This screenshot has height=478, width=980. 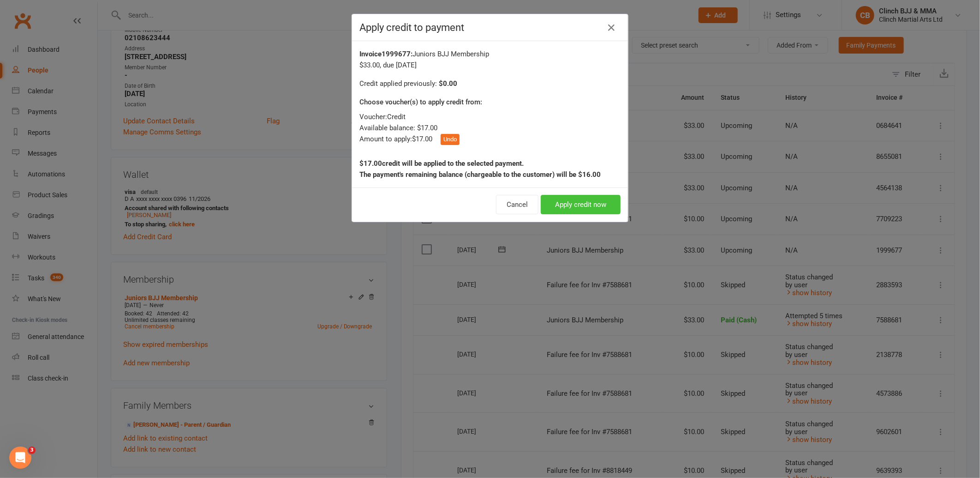 I want to click on button: Undo, so click(x=450, y=139).